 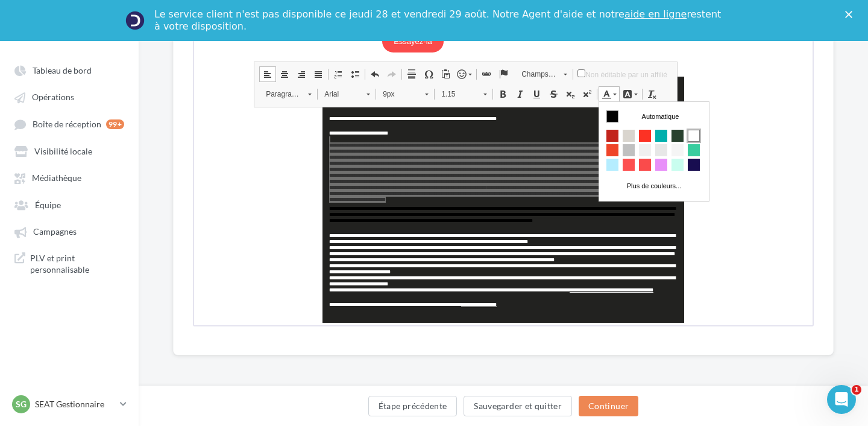 I want to click on p: SEAT Gestionnaire, so click(x=75, y=405).